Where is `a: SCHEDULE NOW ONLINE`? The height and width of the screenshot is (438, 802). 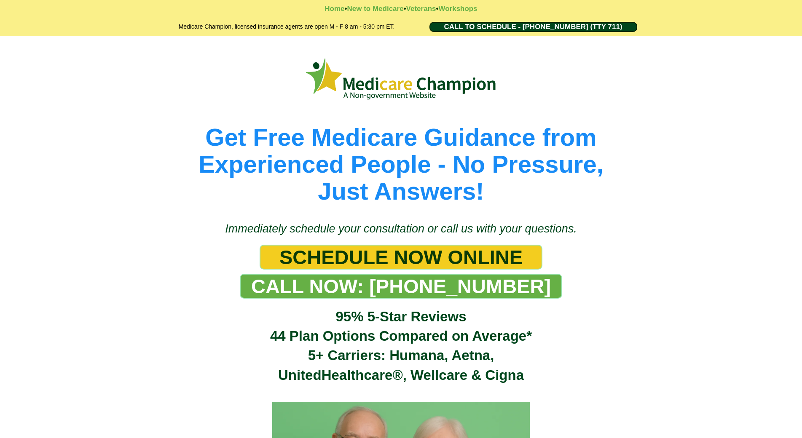 a: SCHEDULE NOW ONLINE is located at coordinates (401, 257).